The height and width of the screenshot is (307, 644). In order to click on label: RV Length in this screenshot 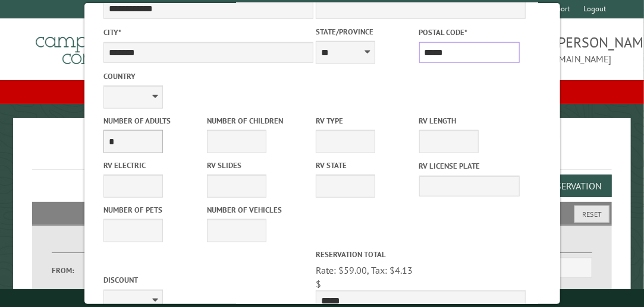, I will do `click(469, 121)`.